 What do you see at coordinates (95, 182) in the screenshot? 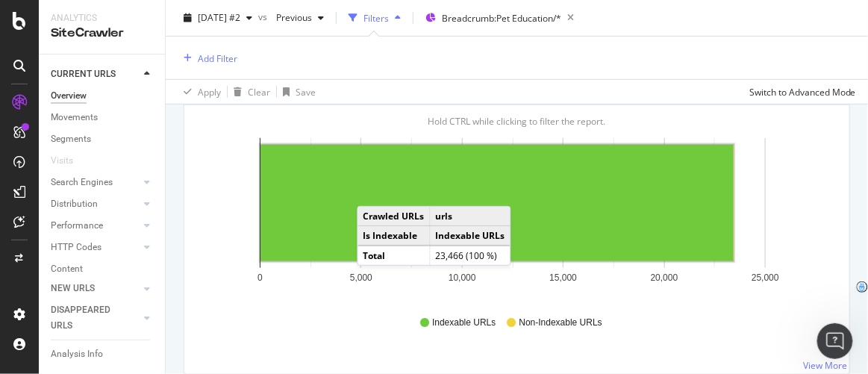
I see `a: Search Engines` at bounding box center [95, 182].